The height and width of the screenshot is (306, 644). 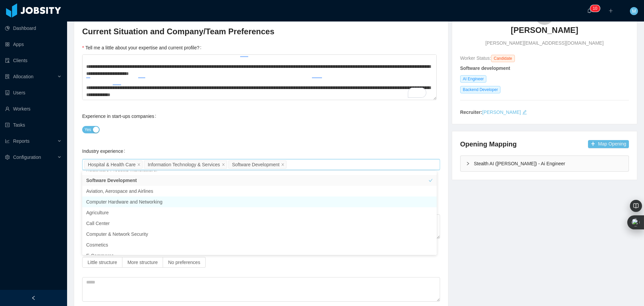 I want to click on span: Worker Status:, so click(x=476, y=58).